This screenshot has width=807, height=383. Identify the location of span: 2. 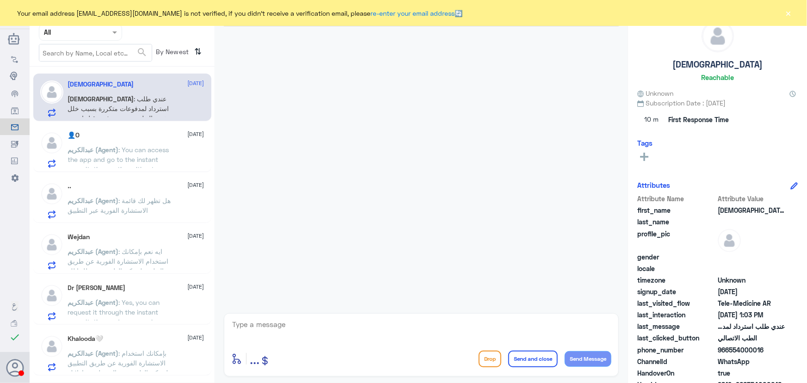
(751, 361).